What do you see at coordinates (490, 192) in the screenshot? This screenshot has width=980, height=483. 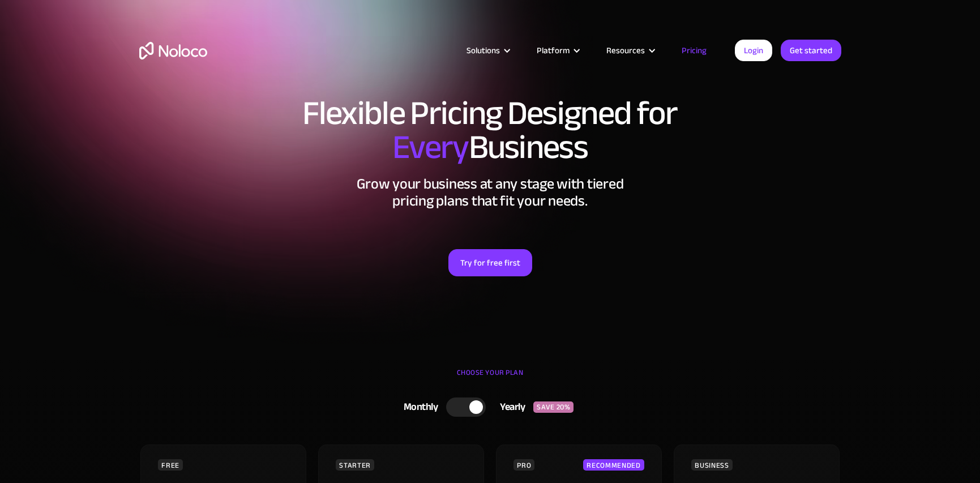 I see `h2: Grow your business at any stage with tiered pricing plans that fit your needs.` at bounding box center [490, 192].